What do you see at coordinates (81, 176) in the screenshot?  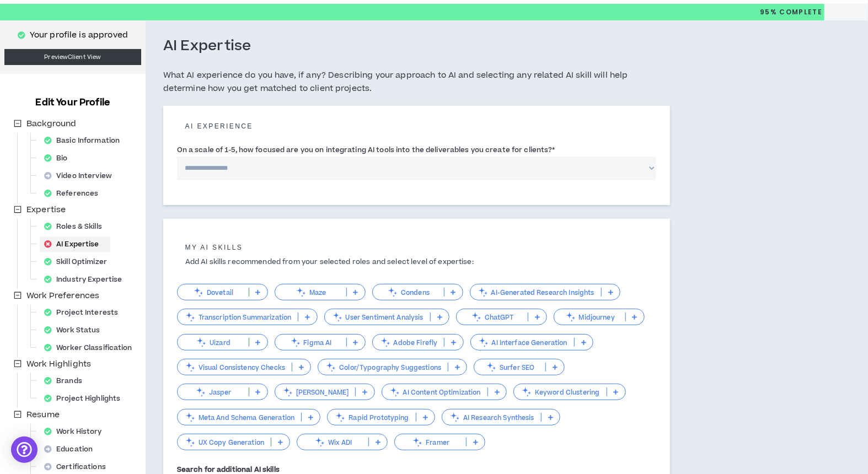 I see `div: Video Interview` at bounding box center [81, 176].